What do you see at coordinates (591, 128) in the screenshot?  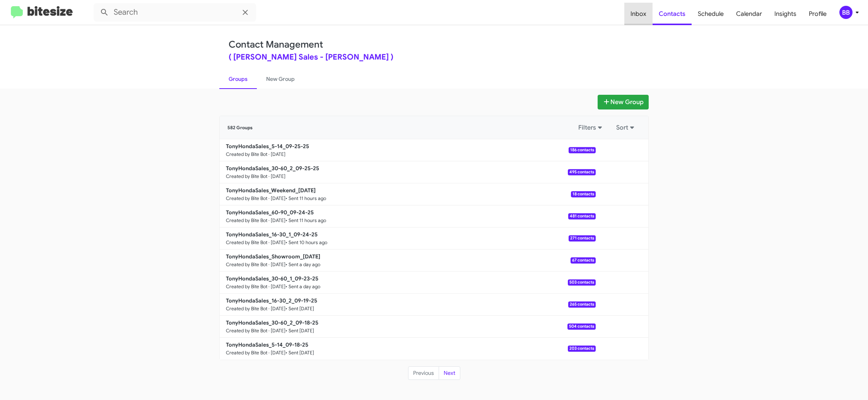 I see `button: Filters` at bounding box center [591, 128].